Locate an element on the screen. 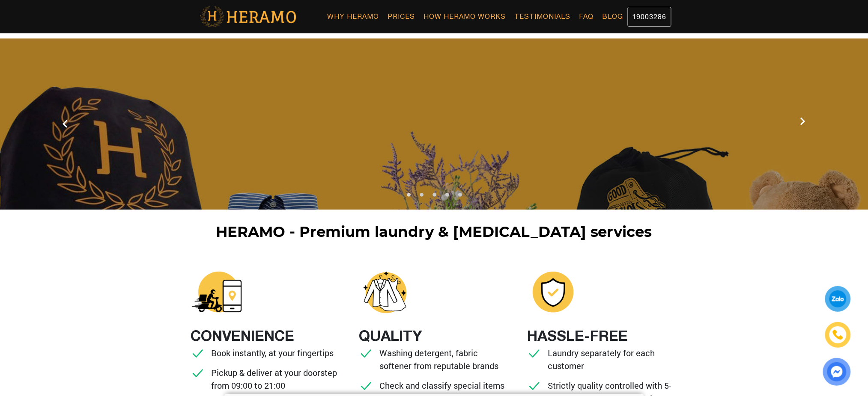 This screenshot has height=396, width=868. img: heramo-giat-hap-giat-kho-tien-loi is located at coordinates (217, 292).